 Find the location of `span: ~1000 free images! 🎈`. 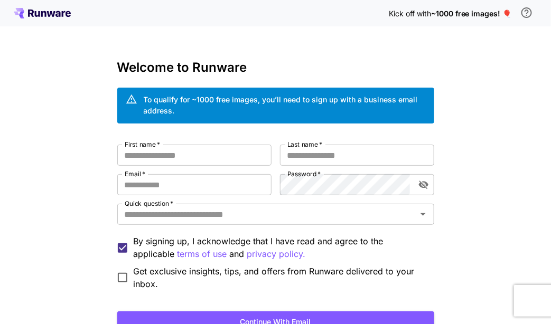

span: ~1000 free images! 🎈 is located at coordinates (471, 13).